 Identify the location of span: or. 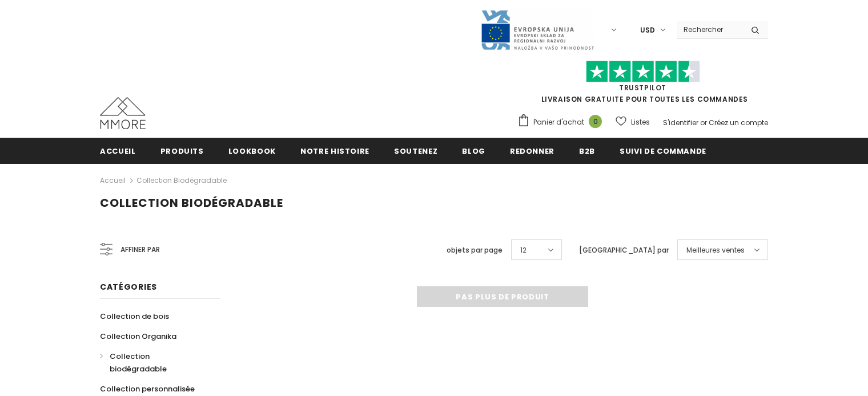
(703, 122).